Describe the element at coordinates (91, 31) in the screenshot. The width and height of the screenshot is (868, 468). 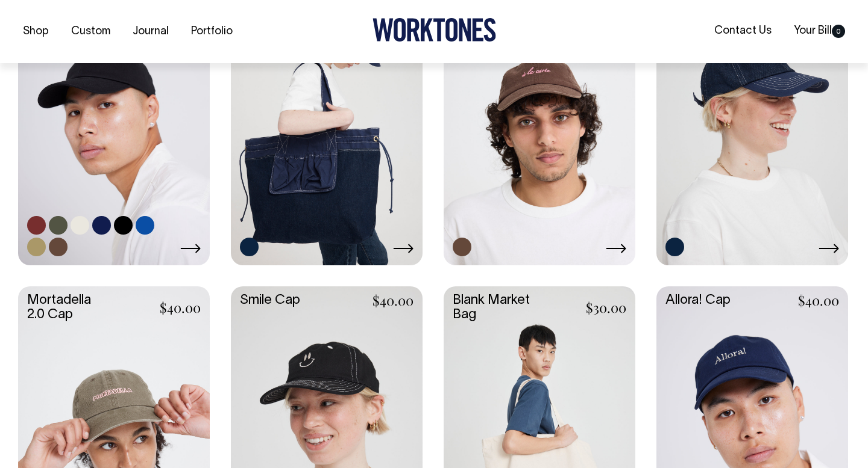
I see `a: Custom` at that location.